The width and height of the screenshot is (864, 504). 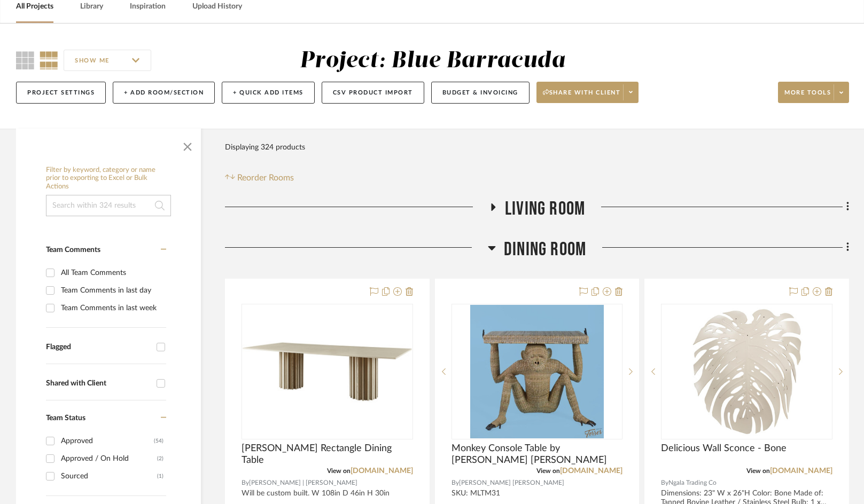 What do you see at coordinates (433, 61) in the screenshot?
I see `div: Project: Blue Barracuda` at bounding box center [433, 61].